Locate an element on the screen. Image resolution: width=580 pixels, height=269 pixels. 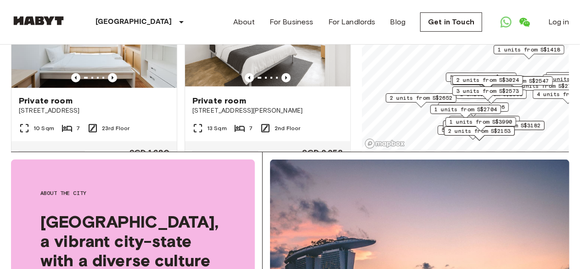
span: 3 units from S$2573 is located at coordinates (488, 91).